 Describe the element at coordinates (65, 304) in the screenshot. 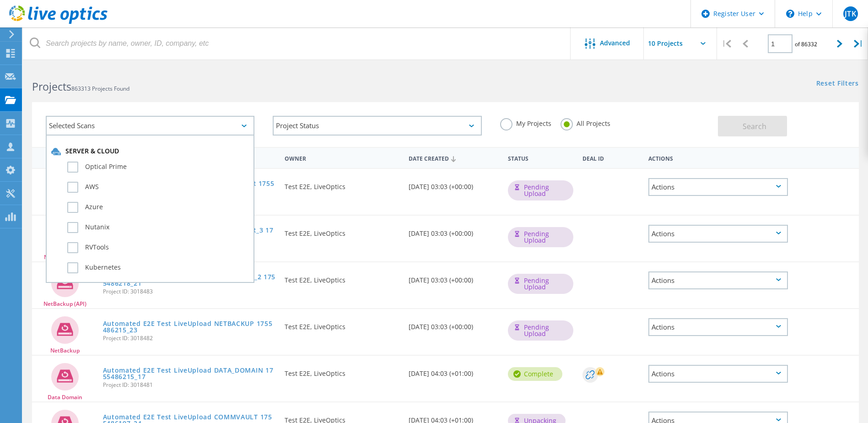

I see `span: NetBackup (API)` at that location.